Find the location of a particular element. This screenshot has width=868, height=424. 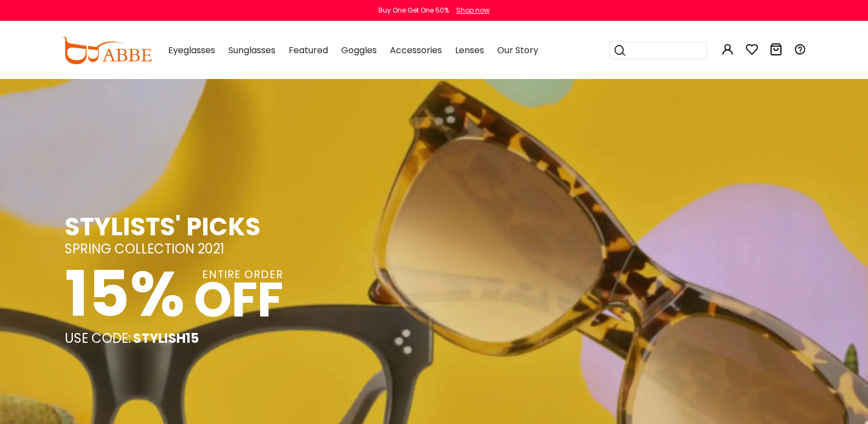

div: Buy One Get One 50% is located at coordinates (413, 10).